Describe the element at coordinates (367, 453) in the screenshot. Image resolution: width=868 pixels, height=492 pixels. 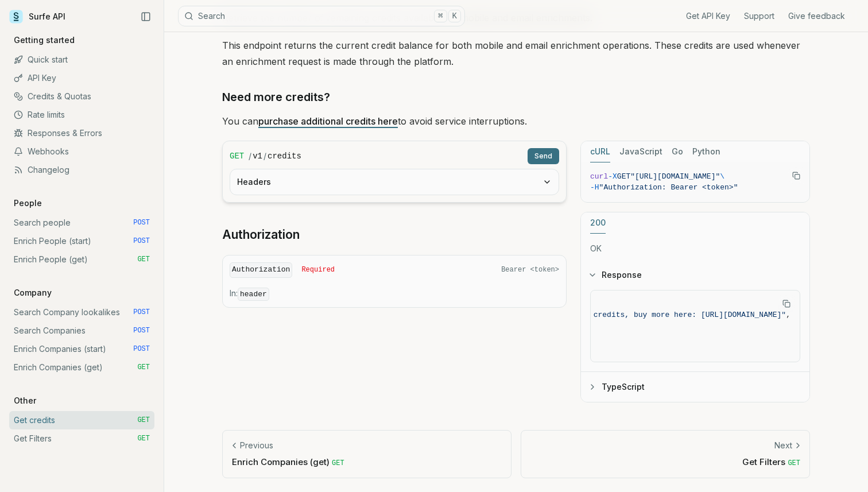
I see `a: PreviousEnrich Companies (get) GET` at that location.